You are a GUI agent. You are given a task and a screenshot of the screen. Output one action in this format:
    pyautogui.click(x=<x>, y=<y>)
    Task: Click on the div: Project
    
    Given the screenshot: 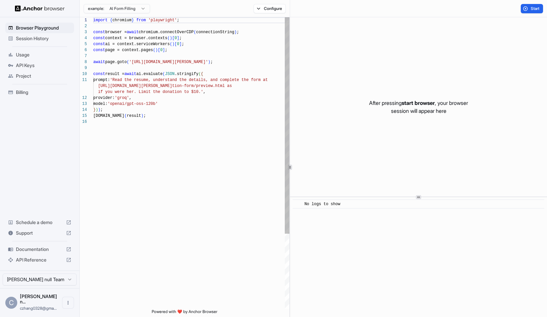 What is the action you would take?
    pyautogui.click(x=40, y=76)
    